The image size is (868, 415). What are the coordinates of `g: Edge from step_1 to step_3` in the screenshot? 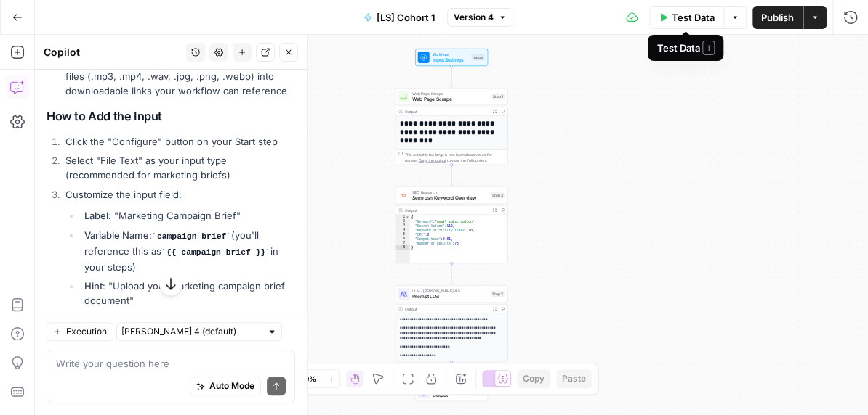 It's located at (451, 175).